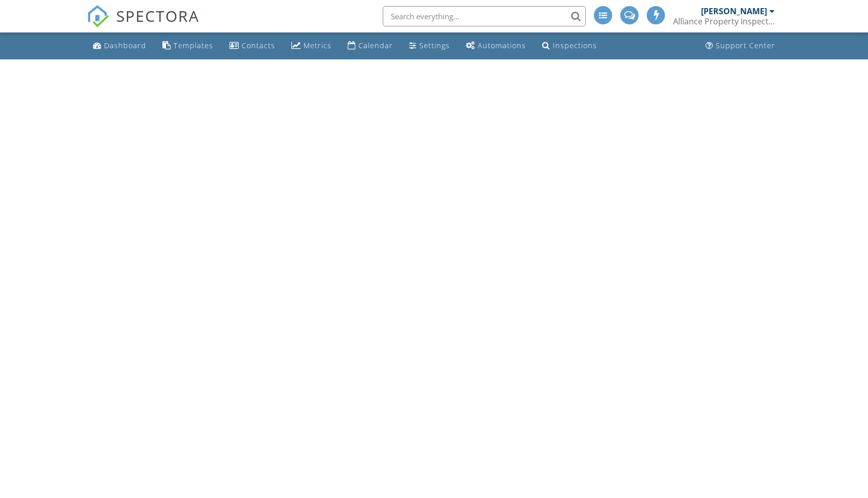 The width and height of the screenshot is (868, 498). Describe the element at coordinates (575, 45) in the screenshot. I see `div: Inspections` at that location.